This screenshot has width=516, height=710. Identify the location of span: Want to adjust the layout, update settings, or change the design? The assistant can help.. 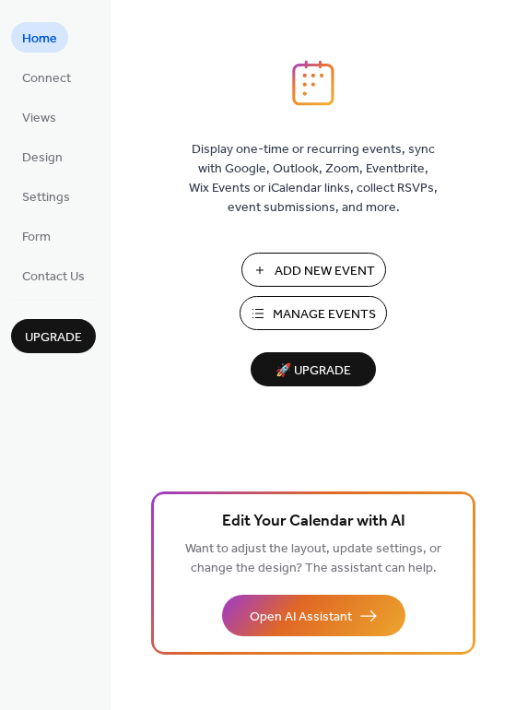
(313, 559).